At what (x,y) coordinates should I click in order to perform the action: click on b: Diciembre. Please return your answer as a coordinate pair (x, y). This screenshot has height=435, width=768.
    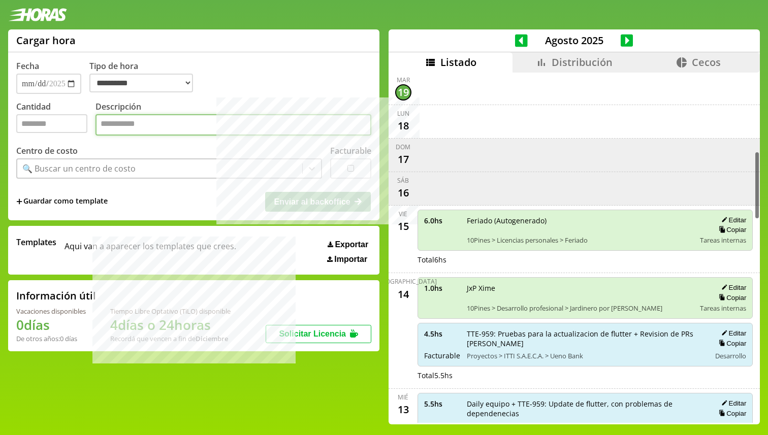
    Looking at the image, I should click on (212, 339).